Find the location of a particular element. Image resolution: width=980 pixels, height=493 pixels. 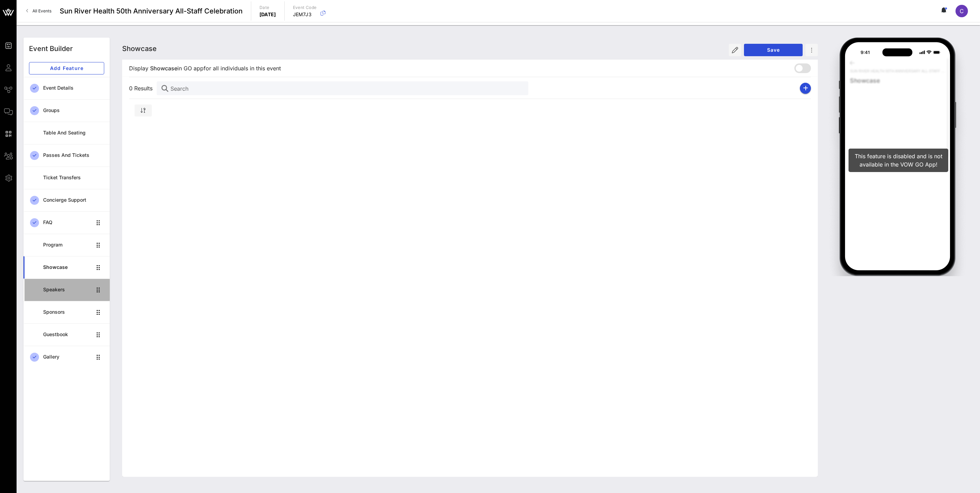

div: Gallery is located at coordinates (67, 357).